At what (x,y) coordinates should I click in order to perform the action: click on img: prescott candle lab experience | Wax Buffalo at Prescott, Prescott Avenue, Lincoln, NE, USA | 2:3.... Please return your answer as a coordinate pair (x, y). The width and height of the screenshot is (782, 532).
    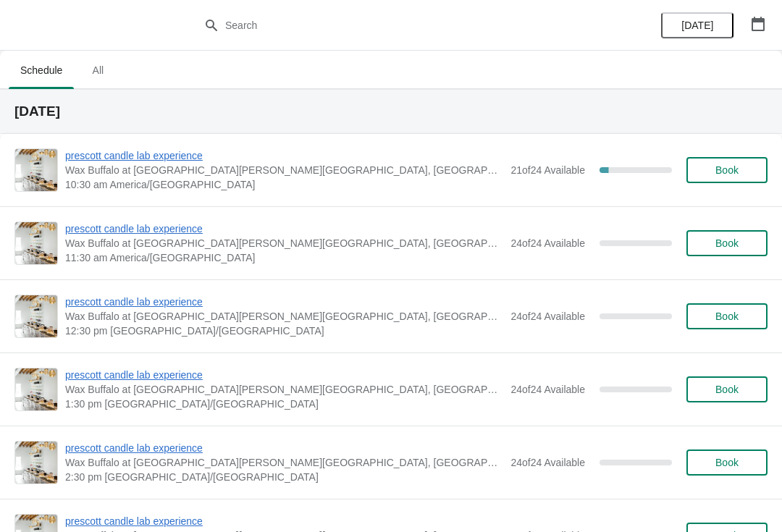
    Looking at the image, I should click on (36, 463).